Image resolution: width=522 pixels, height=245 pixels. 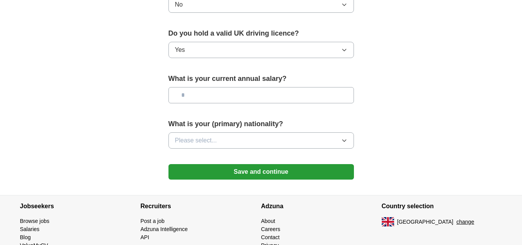 What do you see at coordinates (145, 237) in the screenshot?
I see `a: API` at bounding box center [145, 237].